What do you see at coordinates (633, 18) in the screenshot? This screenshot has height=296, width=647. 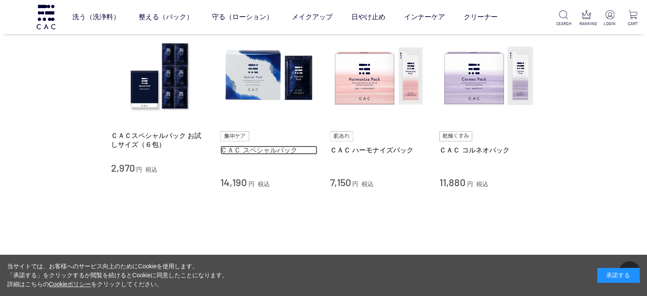 I see `a: CART` at bounding box center [633, 18].